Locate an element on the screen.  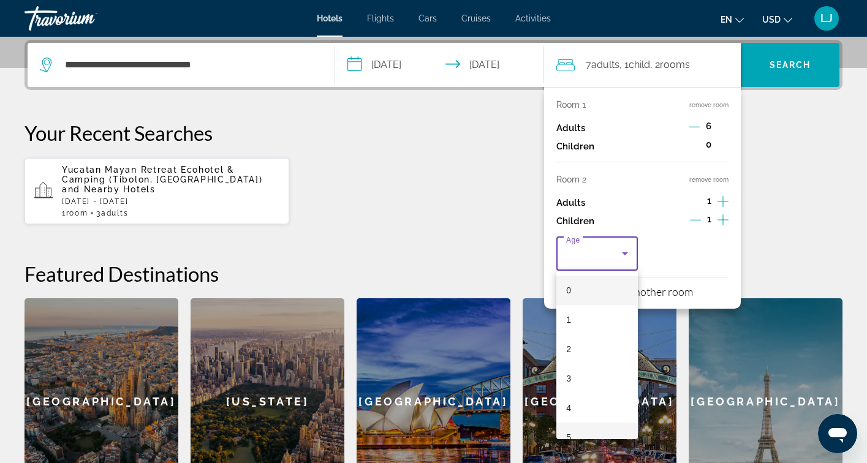
mat-option: 1 years old is located at coordinates (597, 320).